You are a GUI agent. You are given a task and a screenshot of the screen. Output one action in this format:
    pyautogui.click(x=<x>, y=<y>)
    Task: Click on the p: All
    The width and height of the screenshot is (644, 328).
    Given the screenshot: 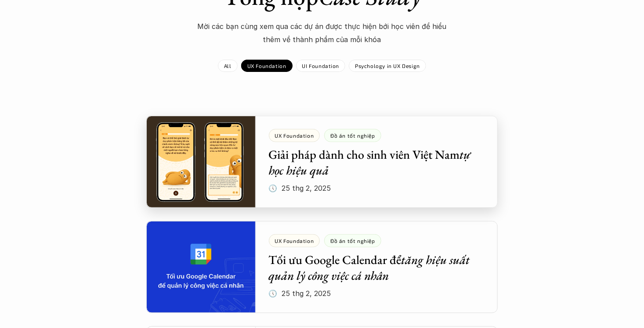 What is the action you would take?
    pyautogui.click(x=228, y=66)
    